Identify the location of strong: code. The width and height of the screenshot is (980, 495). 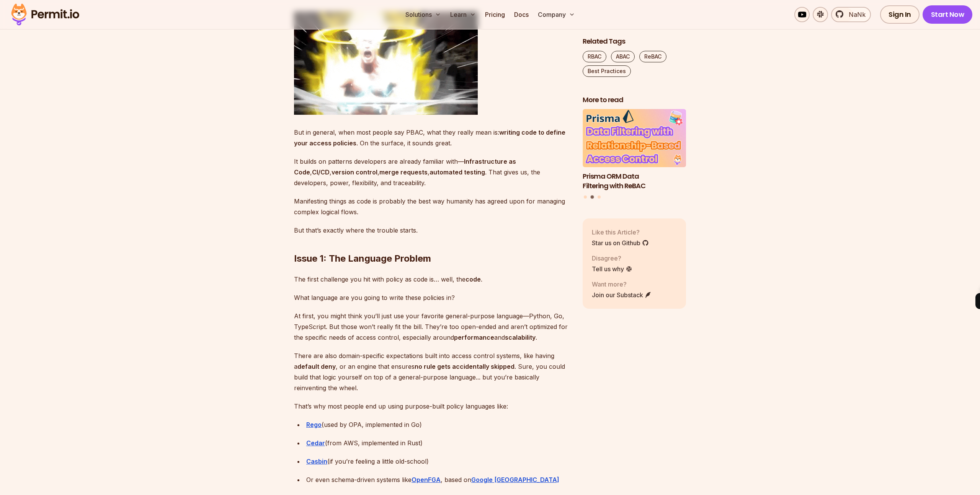
(473, 279).